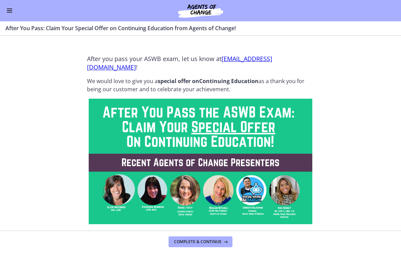 The height and width of the screenshot is (253, 401). Describe the element at coordinates (200, 242) in the screenshot. I see `button: Complete & continue` at that location.